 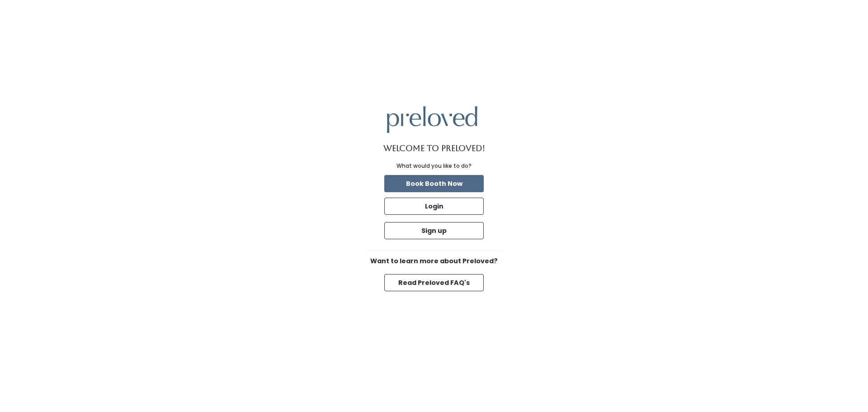 I want to click on button: Sign up, so click(x=434, y=230).